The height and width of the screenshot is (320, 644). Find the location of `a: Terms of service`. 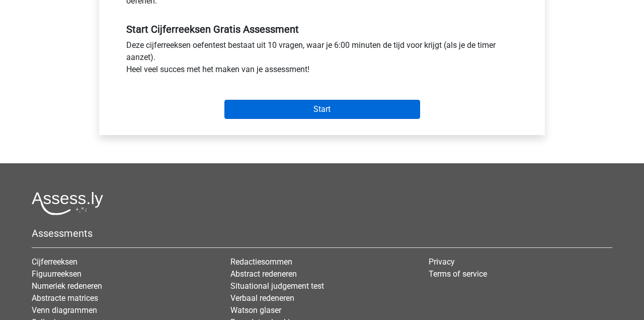

a: Terms of service is located at coordinates (458, 274).